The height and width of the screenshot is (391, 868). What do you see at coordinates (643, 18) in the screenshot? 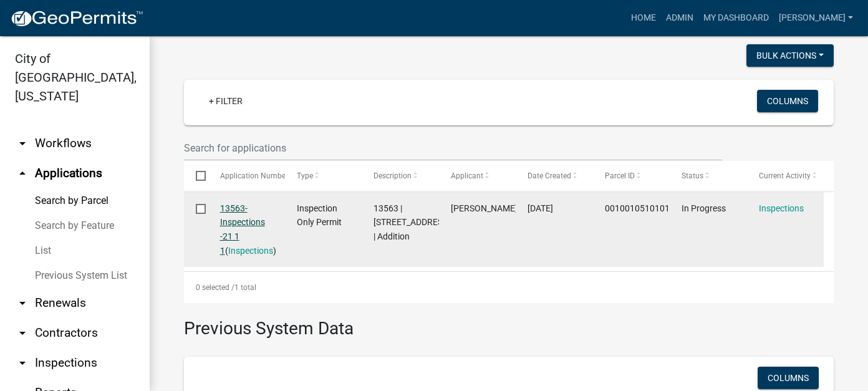
I see `a: Home` at bounding box center [643, 18].